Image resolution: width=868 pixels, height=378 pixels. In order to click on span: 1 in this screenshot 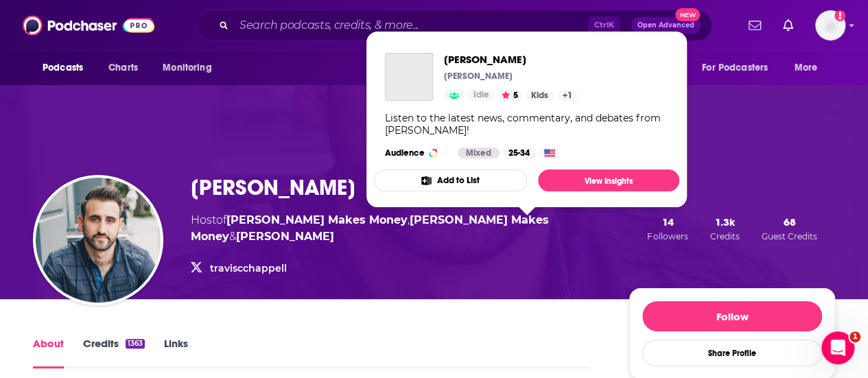, I will do `click(854, 337)`.